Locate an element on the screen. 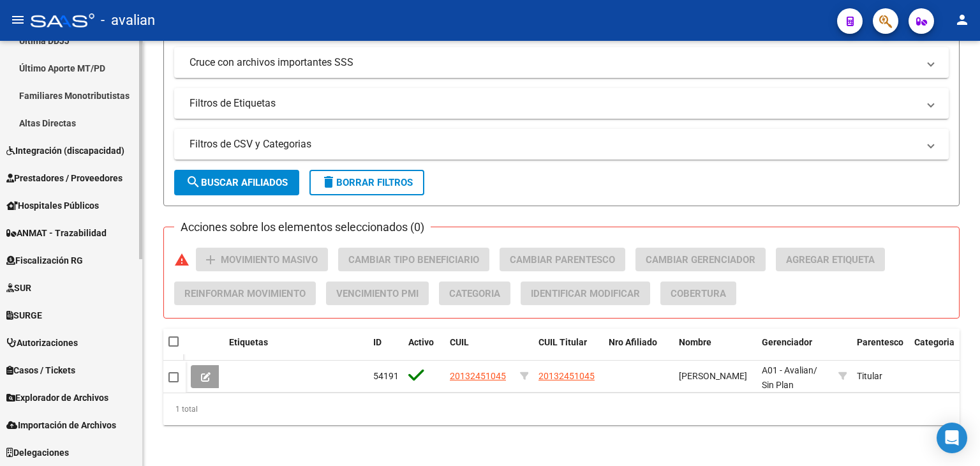  span: Parentesco is located at coordinates (880, 342).